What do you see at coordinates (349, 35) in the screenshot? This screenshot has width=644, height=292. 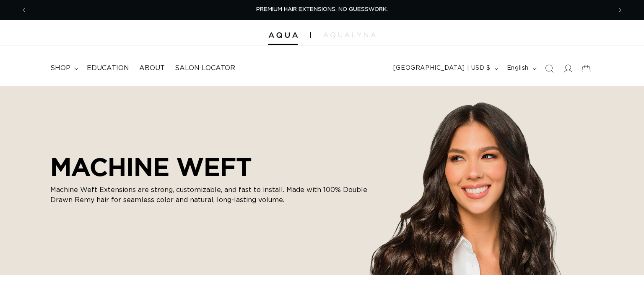 I see `img: aqualyna.com` at bounding box center [349, 35].